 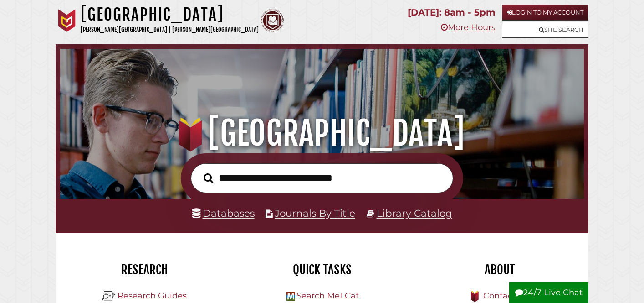 What do you see at coordinates (208, 178) in the screenshot?
I see `button: Search` at bounding box center [208, 178].